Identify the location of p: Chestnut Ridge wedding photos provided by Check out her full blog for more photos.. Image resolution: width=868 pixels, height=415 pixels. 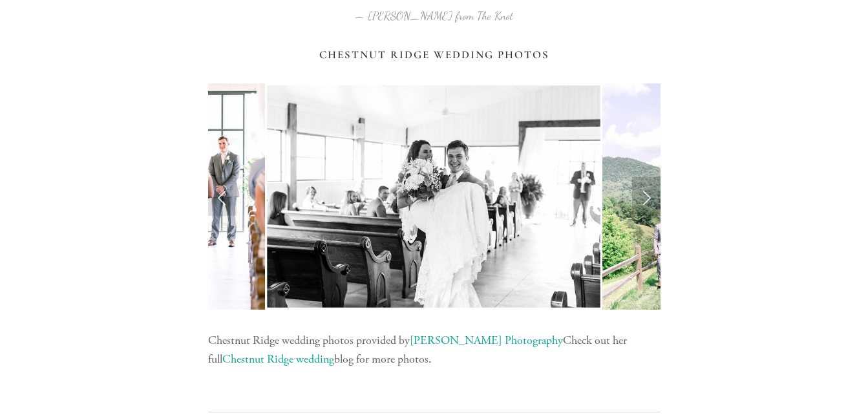
(434, 350).